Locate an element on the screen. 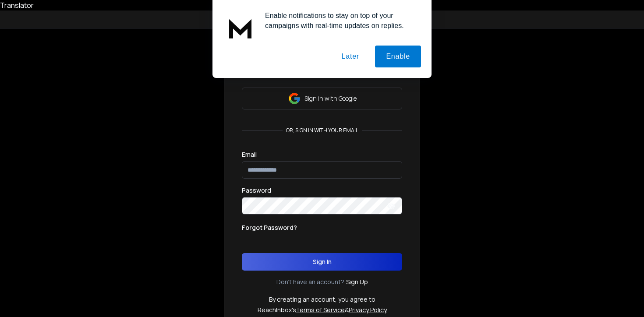 The height and width of the screenshot is (317, 644). button: Later is located at coordinates (350, 56).